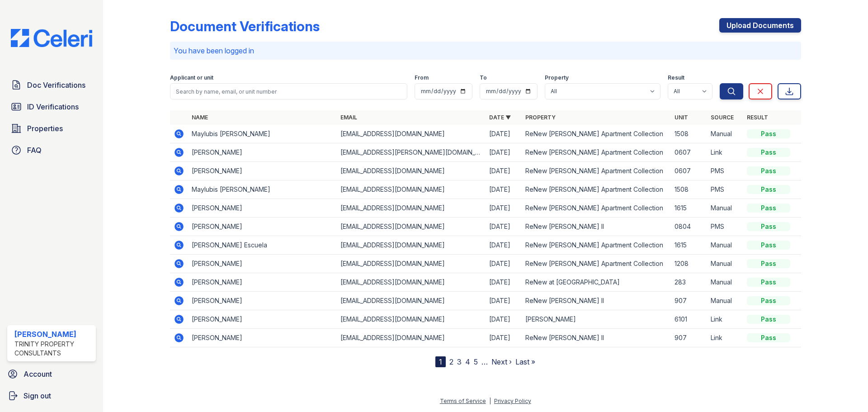 This screenshot has width=868, height=412. What do you see at coordinates (722, 117) in the screenshot?
I see `a: Source` at bounding box center [722, 117].